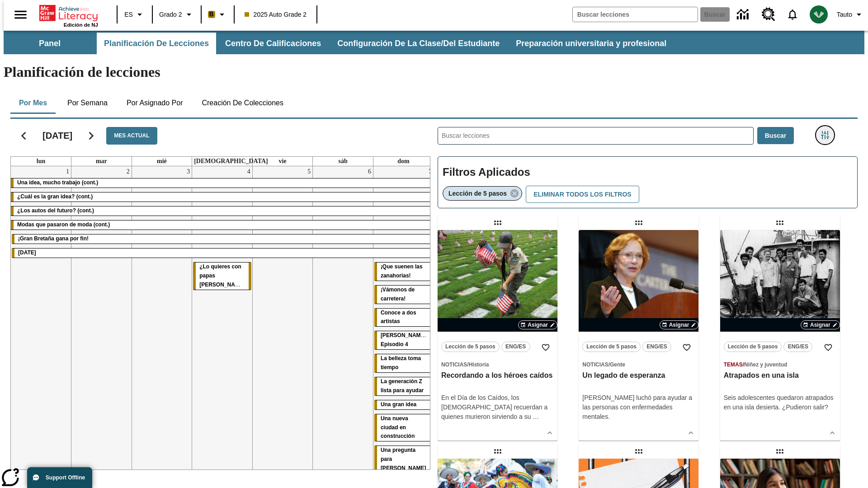 This screenshot has width=868, height=488. What do you see at coordinates (222, 211) in the screenshot?
I see `div: ¿Los autos del futuro? (cont.)` at bounding box center [222, 211].